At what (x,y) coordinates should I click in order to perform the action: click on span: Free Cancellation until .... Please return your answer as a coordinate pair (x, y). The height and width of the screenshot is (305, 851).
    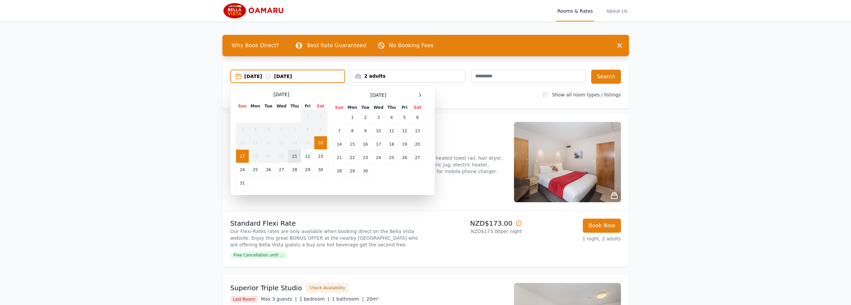
    Looking at the image, I should click on (258, 255).